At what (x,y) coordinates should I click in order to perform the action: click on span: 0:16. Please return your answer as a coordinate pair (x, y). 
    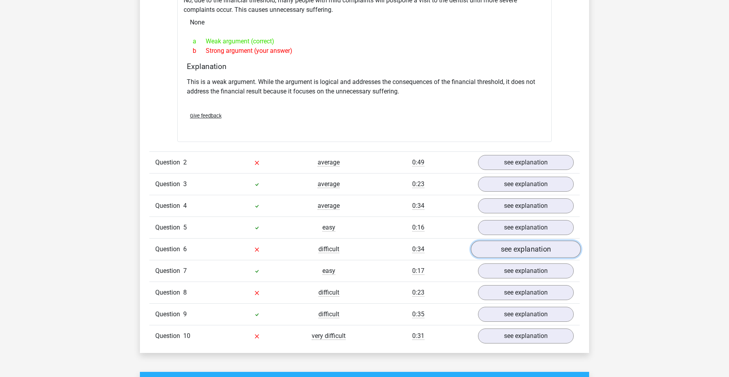
    Looking at the image, I should click on (418, 227).